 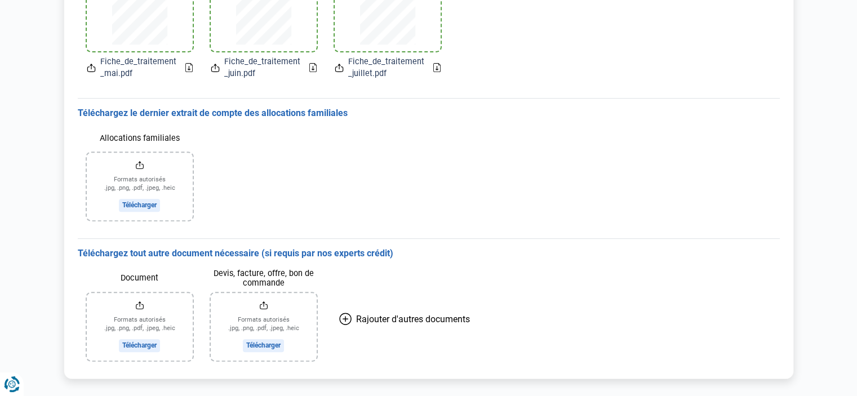 What do you see at coordinates (386, 68) in the screenshot?
I see `span: Fiche_de_traitement_juillet.pdf` at bounding box center [386, 68].